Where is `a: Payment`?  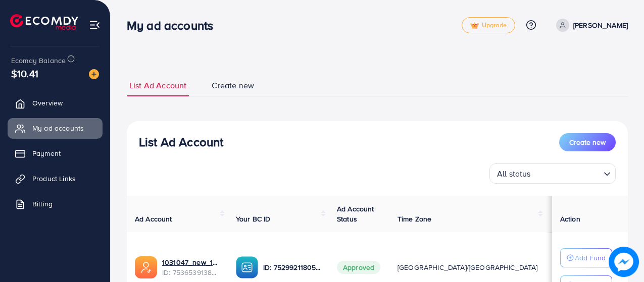 a: Payment is located at coordinates (55, 153).